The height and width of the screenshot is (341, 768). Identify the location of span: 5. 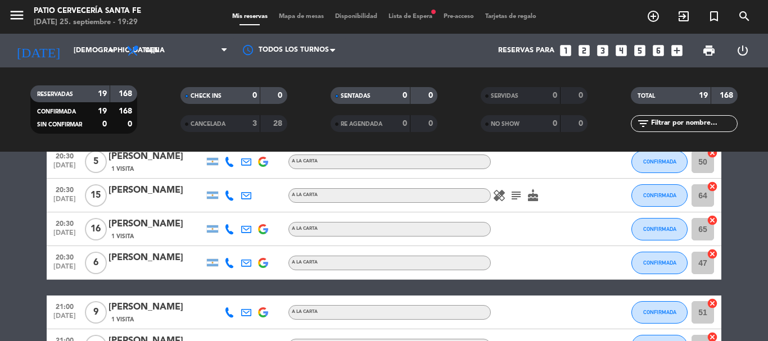
(96, 162).